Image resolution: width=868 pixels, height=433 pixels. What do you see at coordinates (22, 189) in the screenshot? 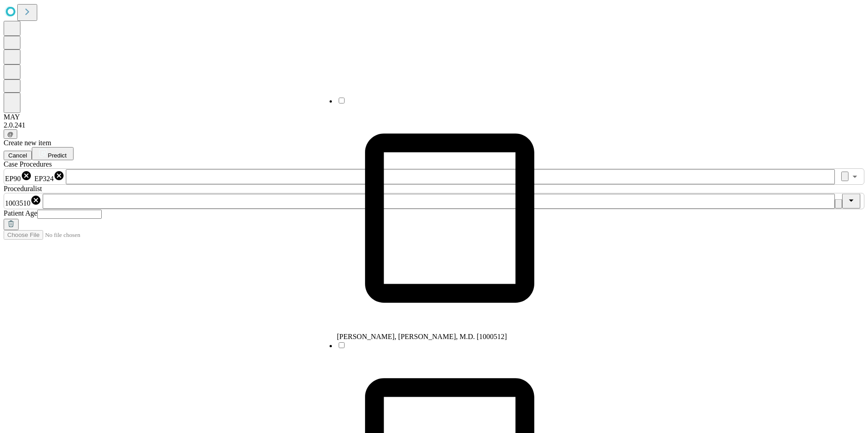
I see `span: Proceduralist` at bounding box center [22, 189].